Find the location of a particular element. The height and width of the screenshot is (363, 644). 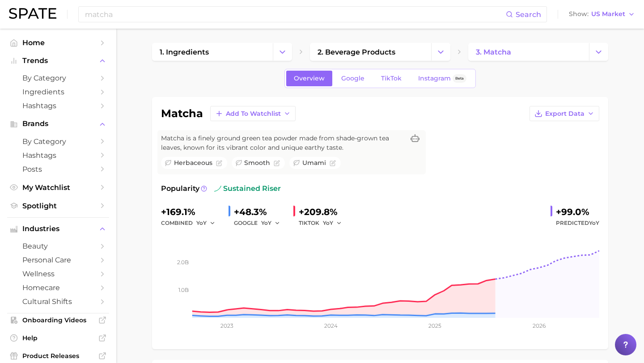

span: My Watchlist is located at coordinates (58, 187).